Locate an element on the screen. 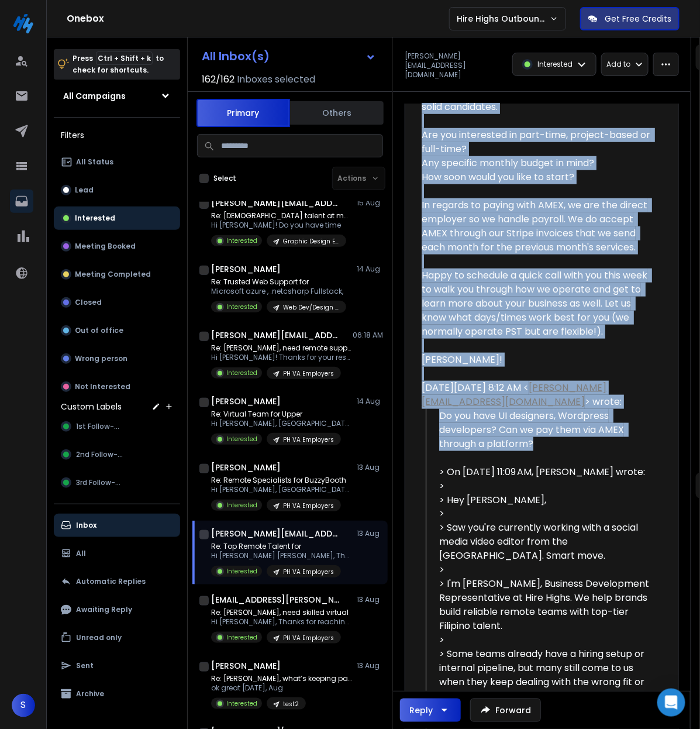  button: All Campaigns is located at coordinates (117, 96).